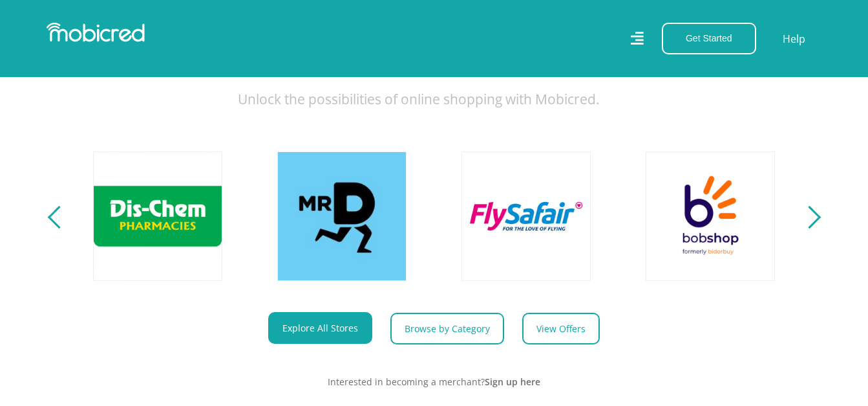 This screenshot has width=868, height=406. What do you see at coordinates (447, 328) in the screenshot?
I see `a: Browse by Category` at bounding box center [447, 328].